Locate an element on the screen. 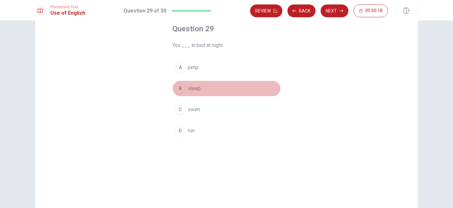 The image size is (453, 208). span: sleep is located at coordinates (194, 88).